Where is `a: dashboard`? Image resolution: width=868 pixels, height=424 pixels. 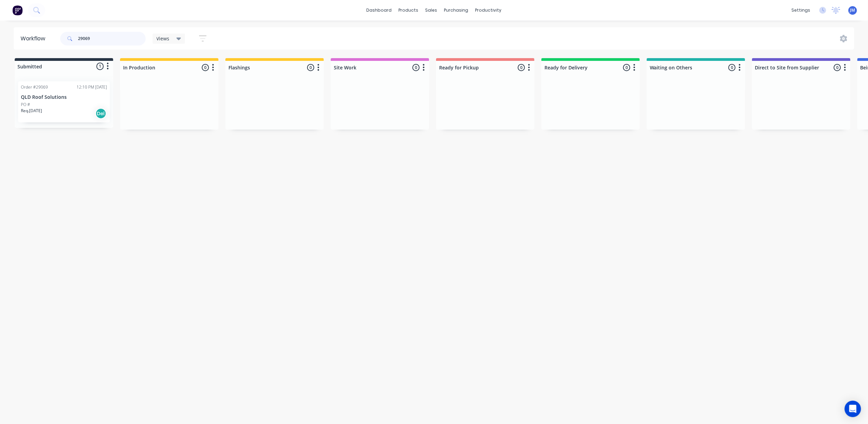
a: dashboard is located at coordinates (379, 10).